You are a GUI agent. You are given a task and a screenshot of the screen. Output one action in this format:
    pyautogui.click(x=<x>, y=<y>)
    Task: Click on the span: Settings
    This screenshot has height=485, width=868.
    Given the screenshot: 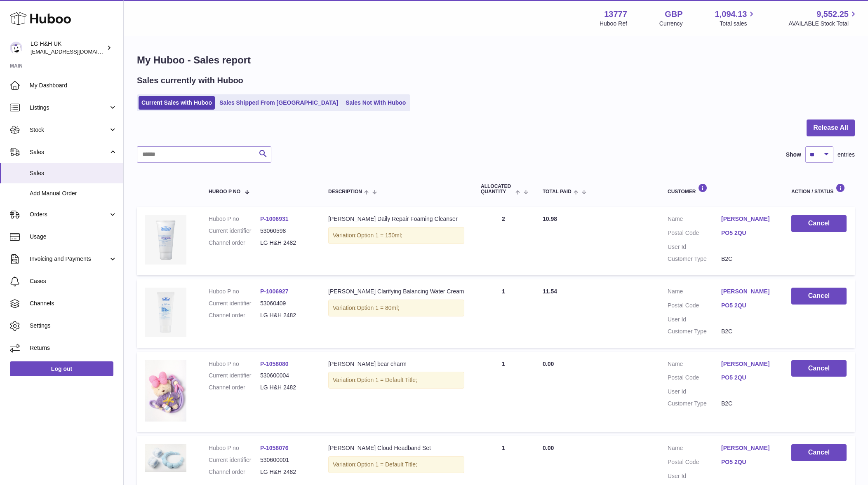 What is the action you would take?
    pyautogui.click(x=73, y=325)
    